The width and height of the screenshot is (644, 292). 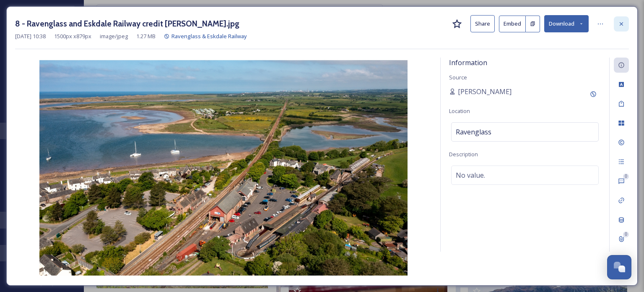 What do you see at coordinates (470, 175) in the screenshot?
I see `span: No value.` at bounding box center [470, 175].